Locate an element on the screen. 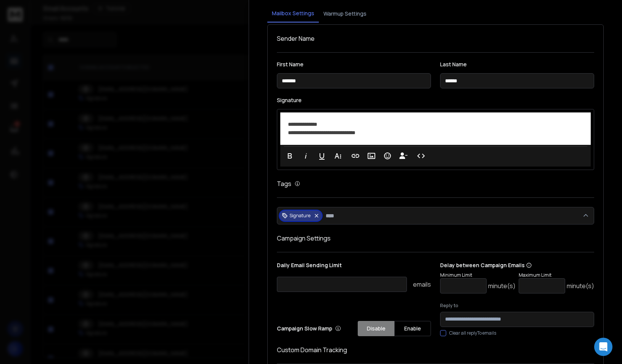 The image size is (622, 364). label: Clear all replyTo emails is located at coordinates (472, 333).